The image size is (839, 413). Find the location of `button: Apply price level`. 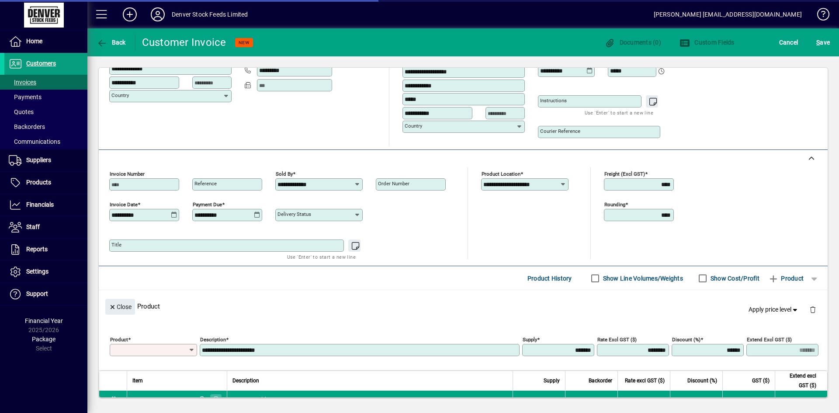

button: Apply price level is located at coordinates (774, 310).